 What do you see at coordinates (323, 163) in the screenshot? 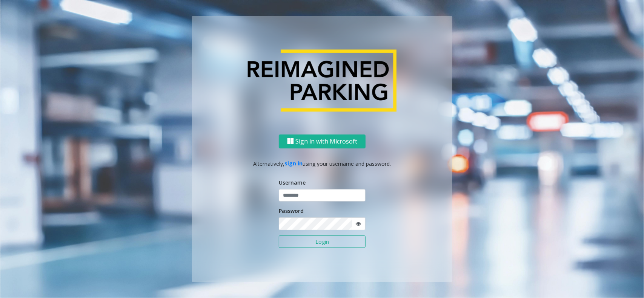
I see `p: Alternatively, using your username and password.` at bounding box center [323, 163].